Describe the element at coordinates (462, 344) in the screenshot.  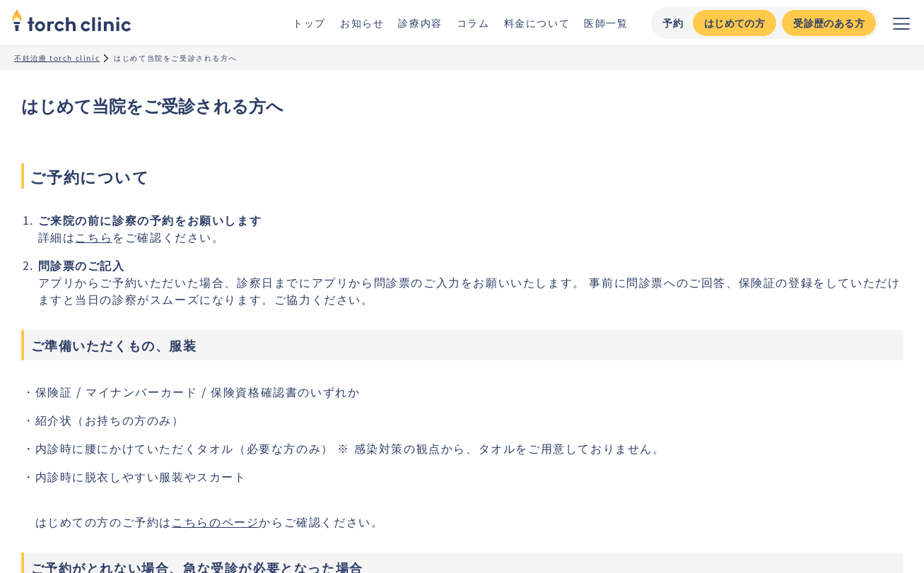
I see `h3: ご準備いただくもの、服装` at that location.